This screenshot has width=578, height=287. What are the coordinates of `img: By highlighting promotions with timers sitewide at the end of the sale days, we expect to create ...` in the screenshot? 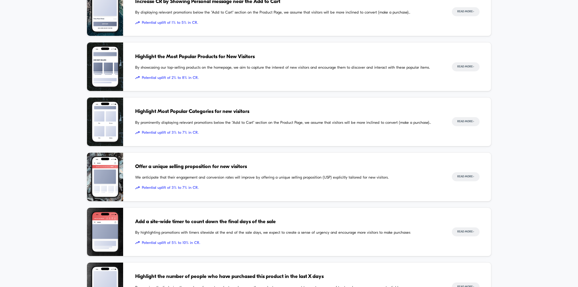 It's located at (105, 232).